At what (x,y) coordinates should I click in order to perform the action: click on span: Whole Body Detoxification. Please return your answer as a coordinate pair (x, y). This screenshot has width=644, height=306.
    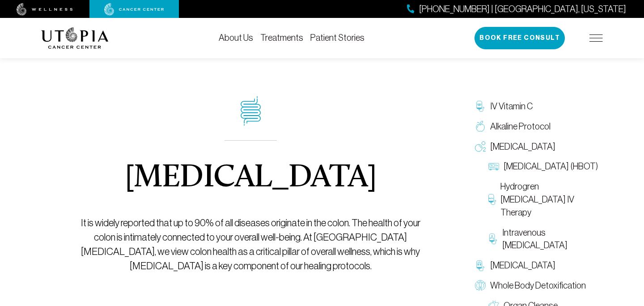
    Looking at the image, I should click on (538, 285).